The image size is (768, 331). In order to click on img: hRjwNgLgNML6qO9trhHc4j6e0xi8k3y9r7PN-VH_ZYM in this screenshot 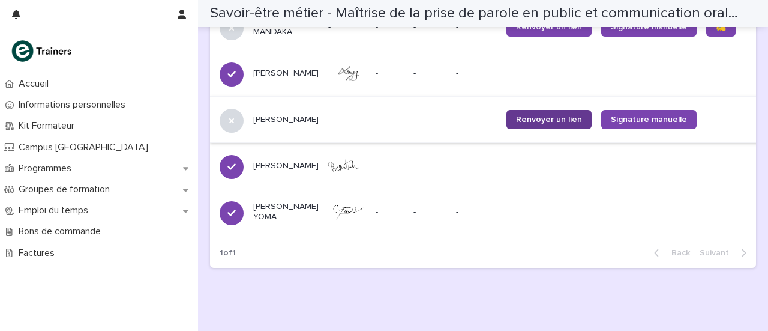, I will do `click(347, 212)`.